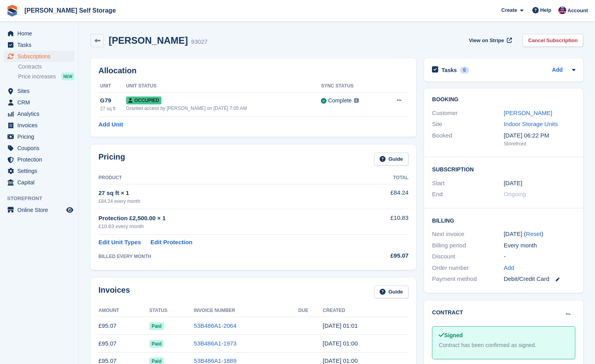  Describe the element at coordinates (340, 343) in the screenshot. I see `time: 2025-07-29 00:00:50 UTC` at that location.